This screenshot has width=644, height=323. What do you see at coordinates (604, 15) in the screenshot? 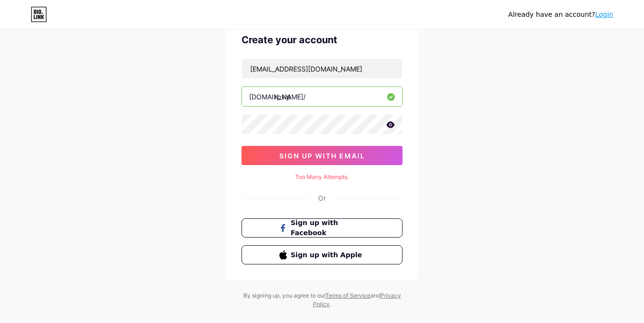
I see `a: Login` at bounding box center [604, 15].